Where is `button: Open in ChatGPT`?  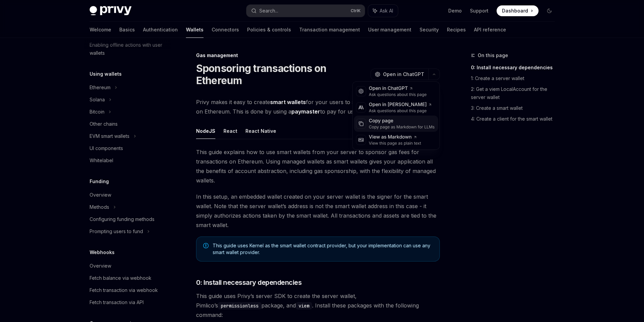
button: Open in ChatGPT is located at coordinates (399, 74).